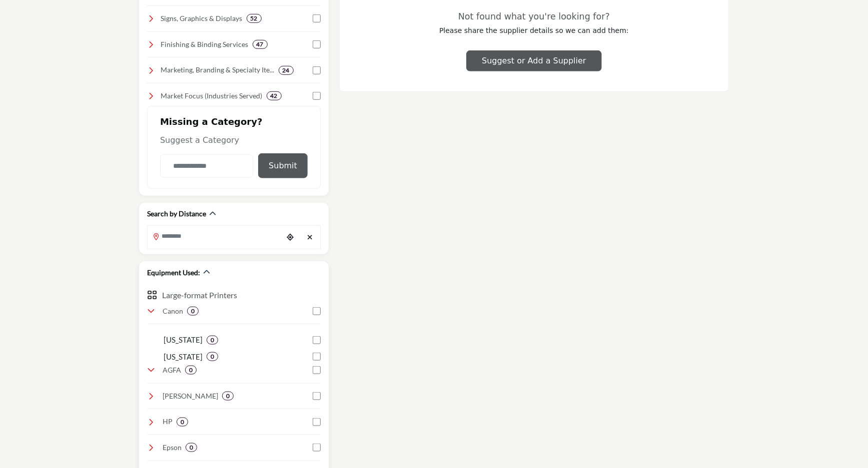 This screenshot has width=868, height=468. Describe the element at coordinates (173, 273) in the screenshot. I see `h2: Equipment Used:` at that location.